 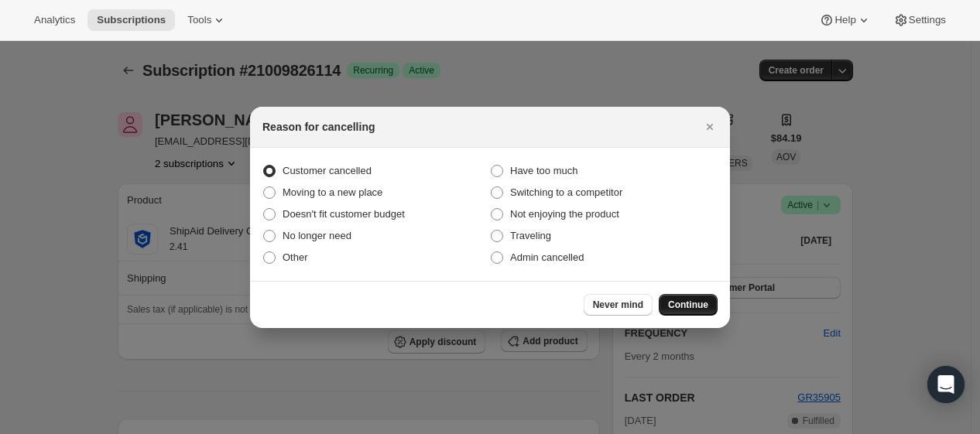 I want to click on button: Analytics, so click(x=54, y=20).